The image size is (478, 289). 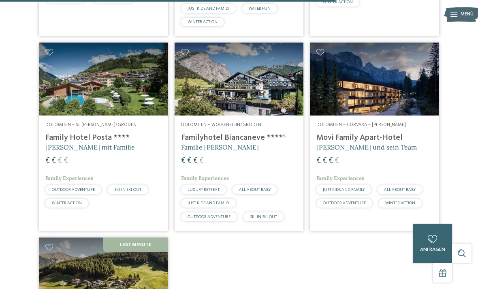 I want to click on a: anfragen, so click(x=433, y=244).